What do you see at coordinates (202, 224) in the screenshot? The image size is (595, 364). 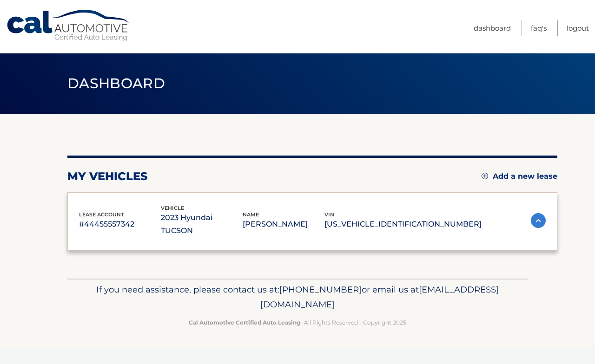 I see `p: 2023 Hyundai TUCSON` at bounding box center [202, 224].